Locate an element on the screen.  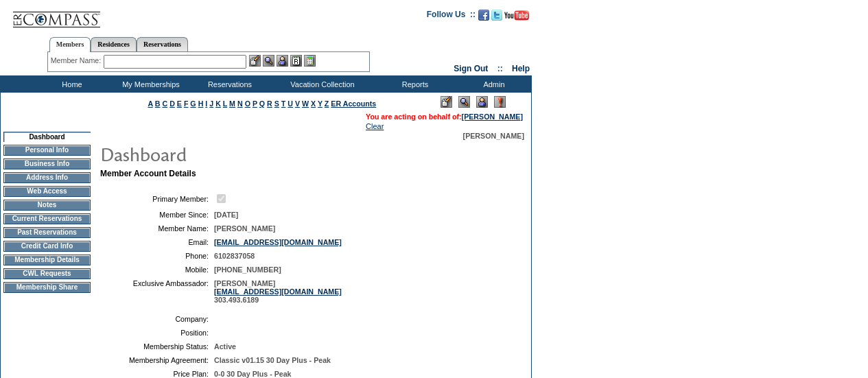
td: Mobile: is located at coordinates (157, 270).